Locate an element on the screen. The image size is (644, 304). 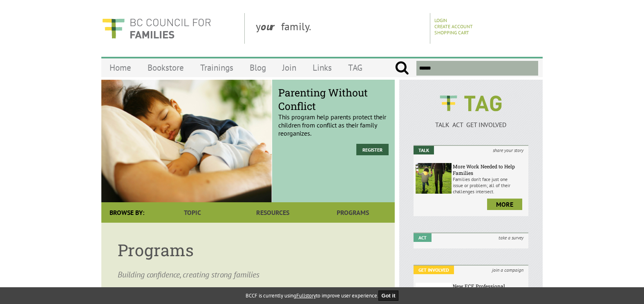
a: more is located at coordinates (505, 204).